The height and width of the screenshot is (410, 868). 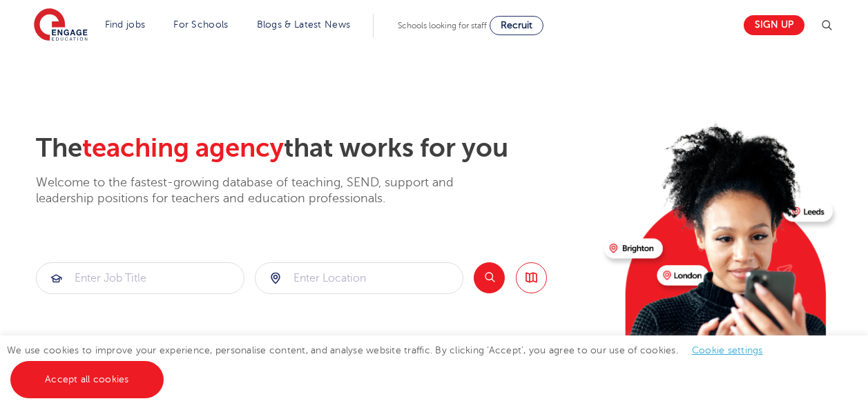 I want to click on span: Schools looking for staff, so click(x=442, y=25).